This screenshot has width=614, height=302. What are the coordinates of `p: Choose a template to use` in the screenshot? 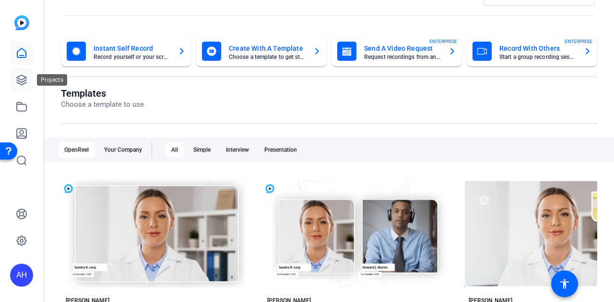 It's located at (102, 104).